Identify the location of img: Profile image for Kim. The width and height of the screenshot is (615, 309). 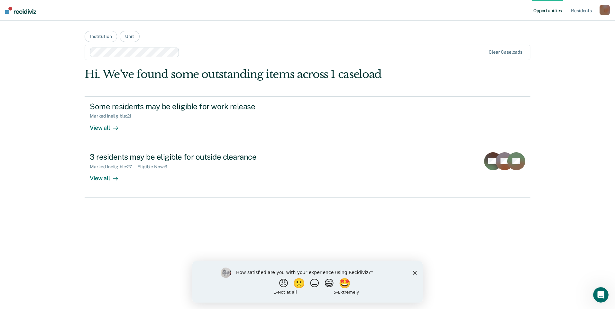
(33, 12).